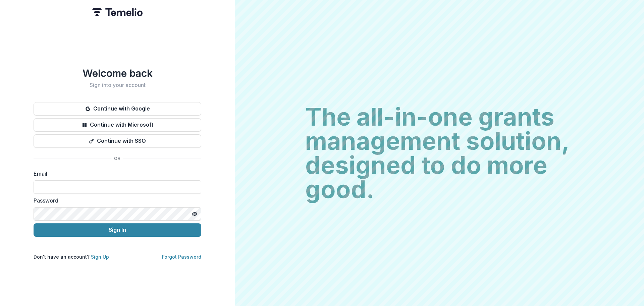  What do you see at coordinates (117, 141) in the screenshot?
I see `button: Continue with SSO` at bounding box center [117, 141].